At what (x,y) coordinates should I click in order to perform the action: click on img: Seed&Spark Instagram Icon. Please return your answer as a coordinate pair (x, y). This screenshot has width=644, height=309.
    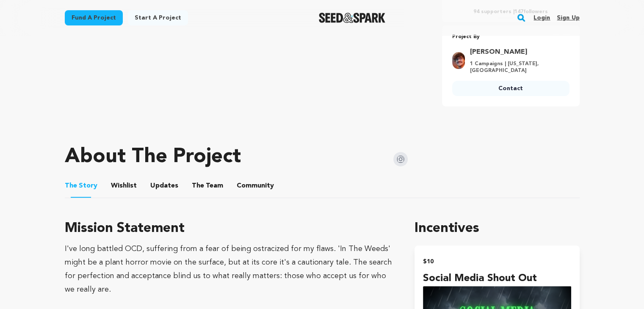
    Looking at the image, I should click on (400, 159).